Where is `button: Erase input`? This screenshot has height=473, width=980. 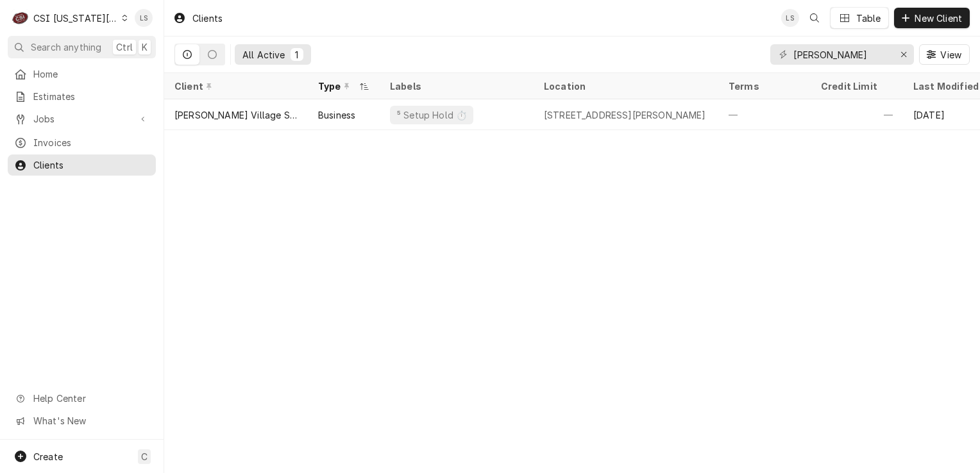
button: Erase input is located at coordinates (904, 55).